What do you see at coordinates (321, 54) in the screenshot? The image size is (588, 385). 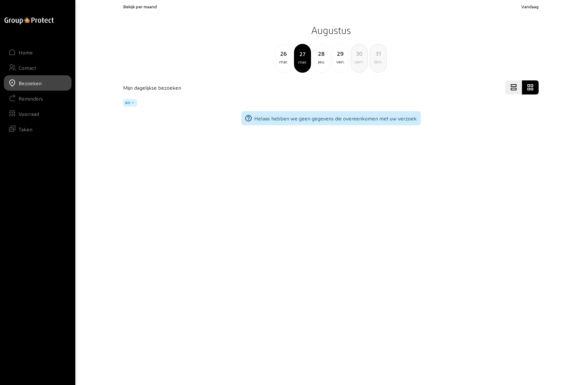 I see `div: 28` at bounding box center [321, 54].